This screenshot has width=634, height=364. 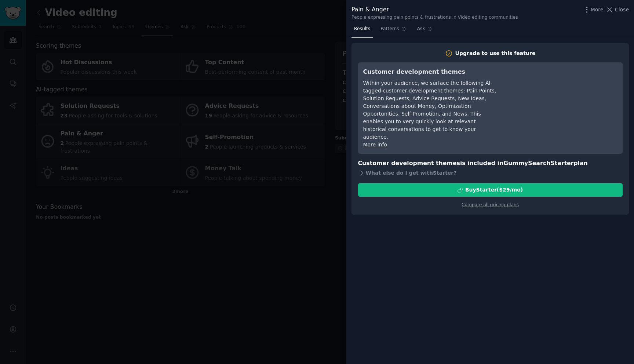 I want to click on h3: Customer development themes, so click(x=430, y=72).